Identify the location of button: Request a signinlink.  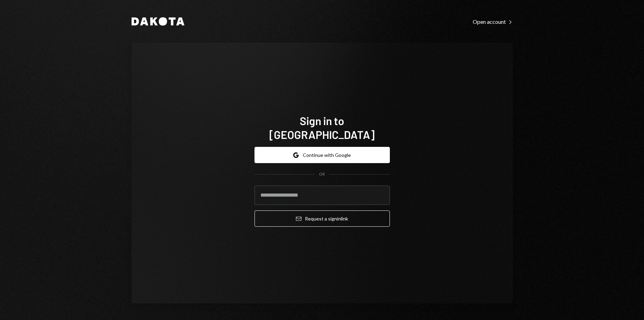
(322, 218).